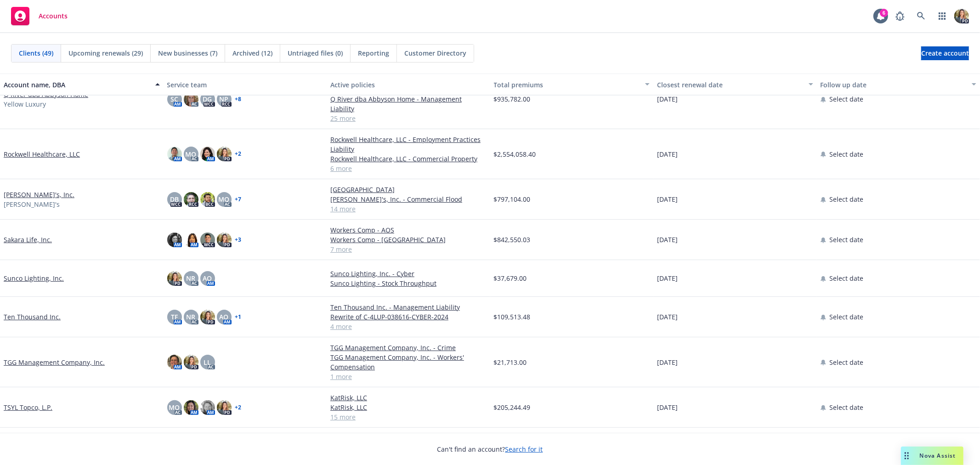 Image resolution: width=980 pixels, height=465 pixels. I want to click on a: TGG Management Company, Inc., so click(54, 362).